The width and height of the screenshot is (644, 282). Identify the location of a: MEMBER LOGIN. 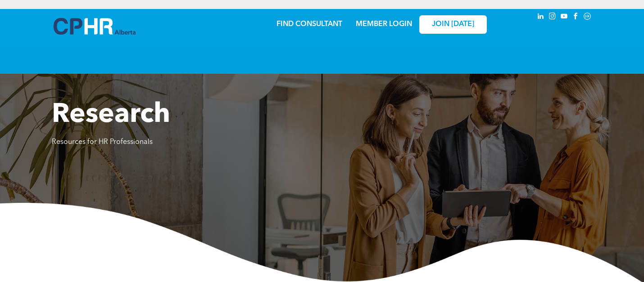
(383, 25).